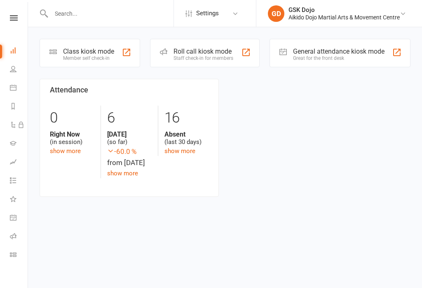 This screenshot has width=422, height=288. I want to click on div: Great for the front desk, so click(339, 58).